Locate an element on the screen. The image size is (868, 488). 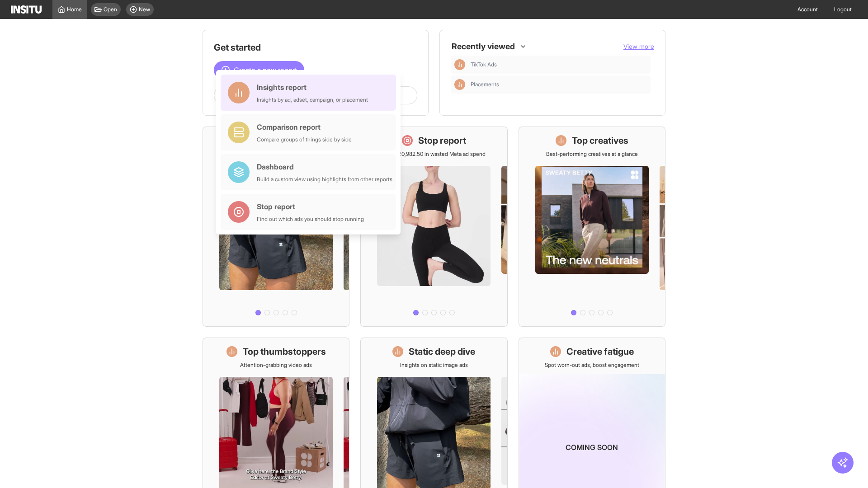
div: Find out which ads you should stop running is located at coordinates (310, 219).